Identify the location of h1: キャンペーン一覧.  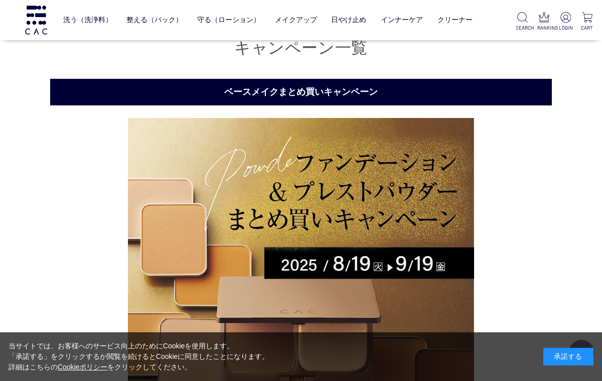
(301, 48).